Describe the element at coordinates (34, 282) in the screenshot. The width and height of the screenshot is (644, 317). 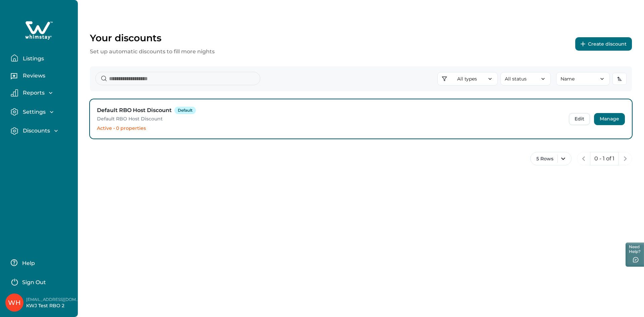
I see `p: Sign Out` at that location.